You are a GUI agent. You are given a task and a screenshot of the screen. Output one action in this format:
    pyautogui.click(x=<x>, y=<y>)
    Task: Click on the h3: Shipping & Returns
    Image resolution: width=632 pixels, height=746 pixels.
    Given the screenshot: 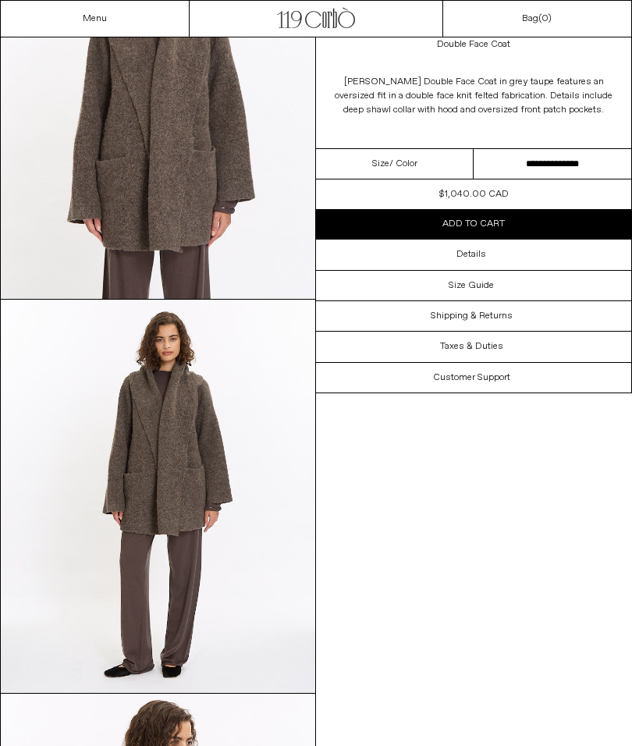 What is the action you would take?
    pyautogui.click(x=471, y=316)
    